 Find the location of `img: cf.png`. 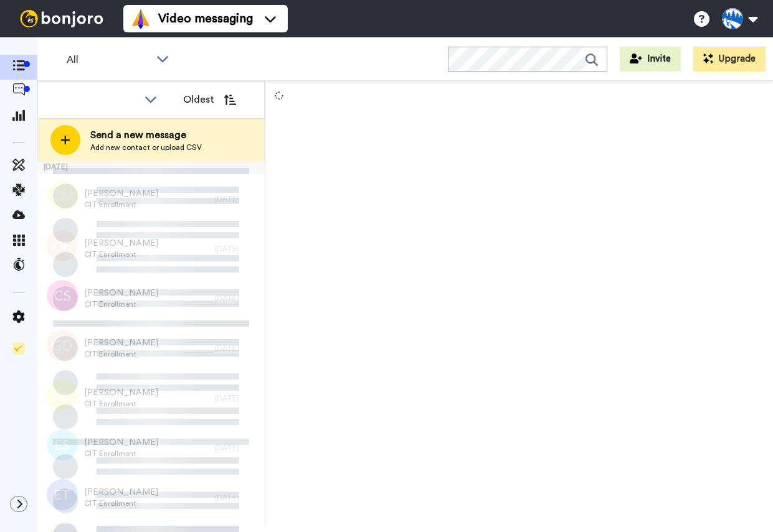

img: cf.png is located at coordinates (63, 246).